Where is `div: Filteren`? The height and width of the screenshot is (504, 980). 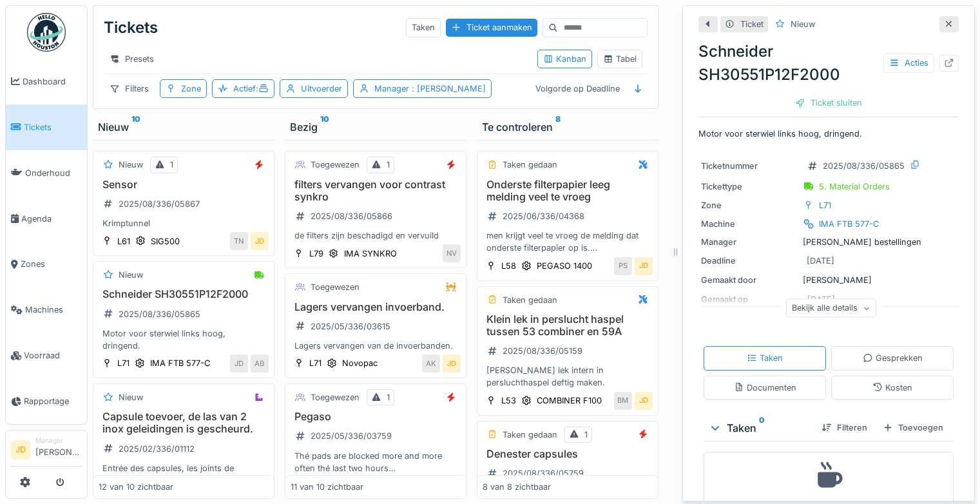 div: Filteren is located at coordinates (844, 427).